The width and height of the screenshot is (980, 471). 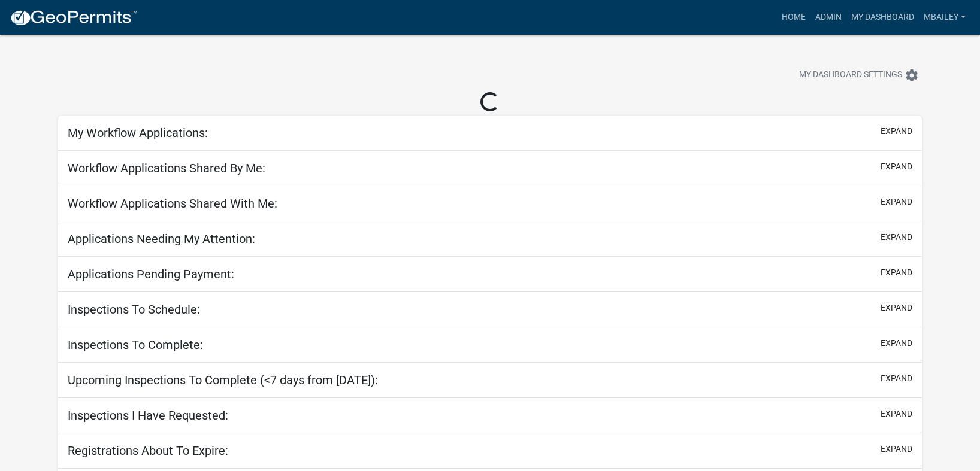 I want to click on i: settings, so click(x=912, y=75).